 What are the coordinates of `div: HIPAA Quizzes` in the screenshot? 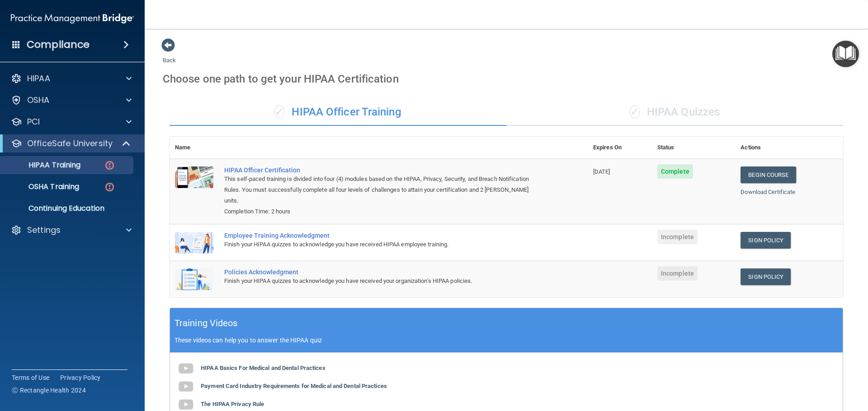 It's located at (675, 112).